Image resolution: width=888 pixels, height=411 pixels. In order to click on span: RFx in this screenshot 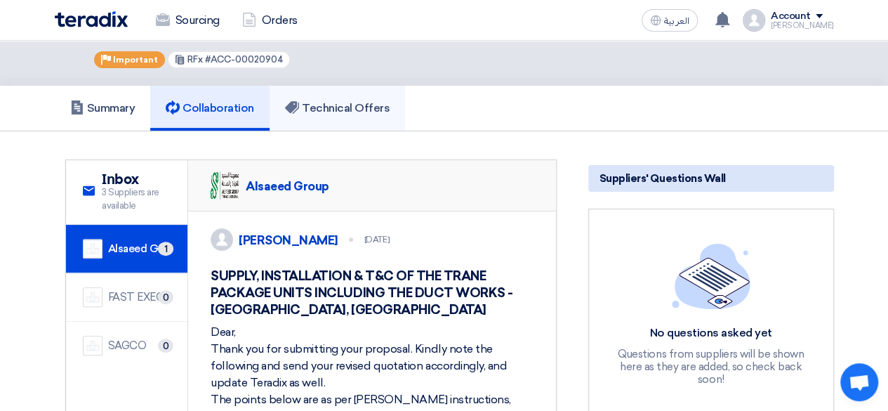, I will do `click(195, 59)`.